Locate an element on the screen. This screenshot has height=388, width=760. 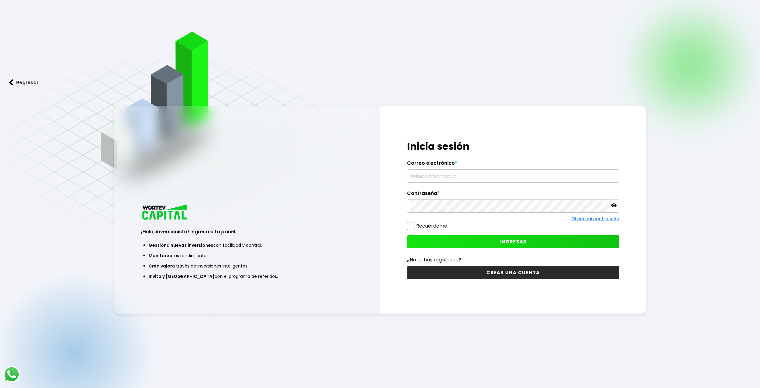
p: ¿No te has registrado? is located at coordinates (513, 260).